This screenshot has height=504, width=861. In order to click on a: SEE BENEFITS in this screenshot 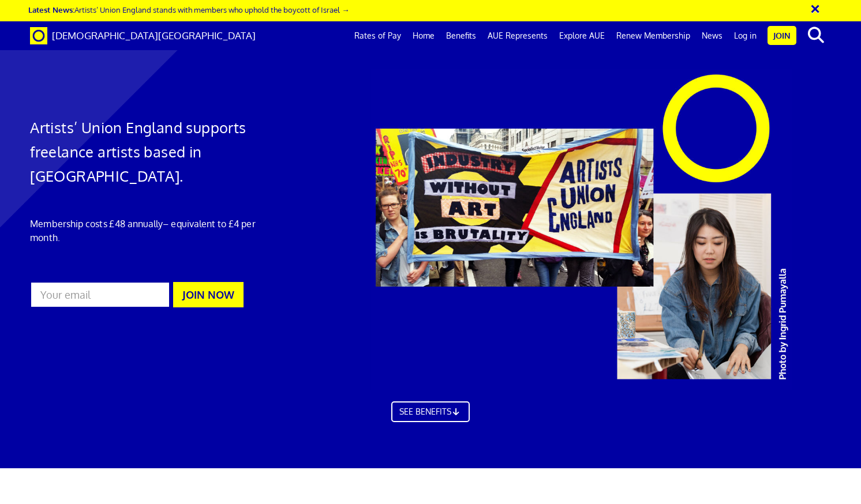, I will do `click(430, 412)`.